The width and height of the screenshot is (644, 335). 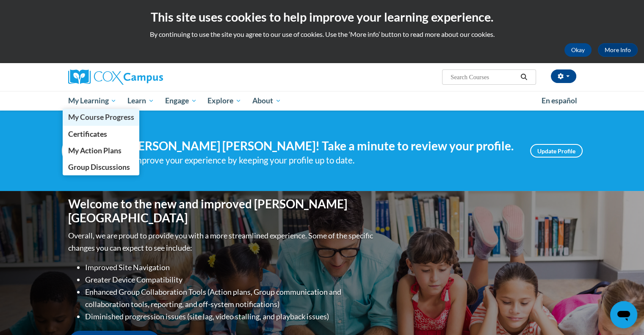 I want to click on img: Cox Campus, so click(x=116, y=77).